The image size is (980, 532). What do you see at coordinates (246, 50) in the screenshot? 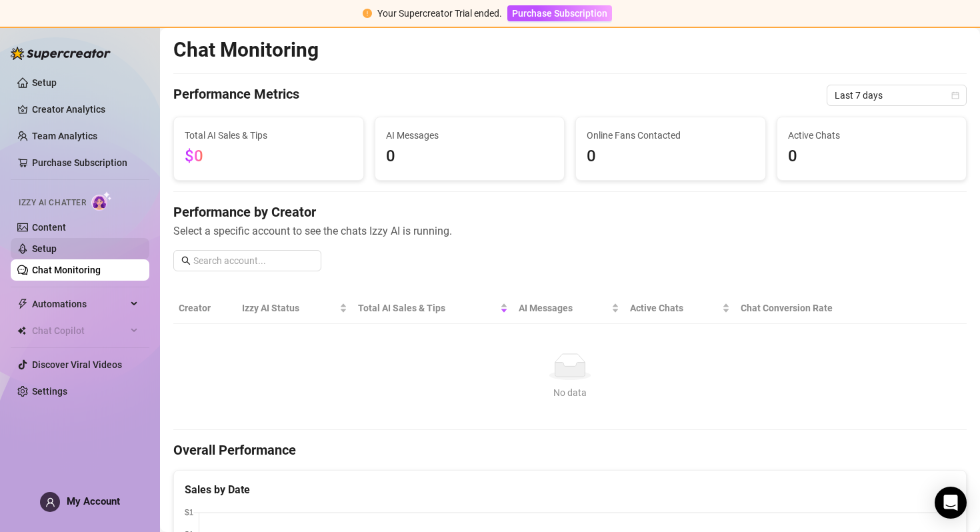
I see `h2: Chat Monitoring` at bounding box center [246, 50].